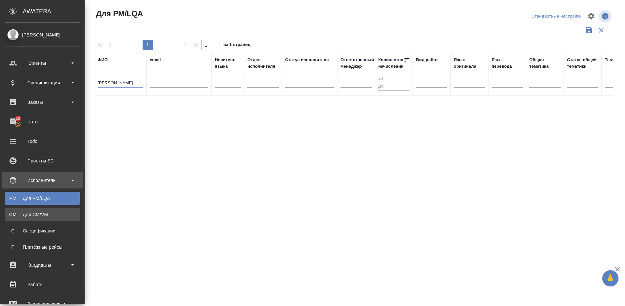  Describe the element at coordinates (591, 16) in the screenshot. I see `span: Настроить таблицу` at that location.